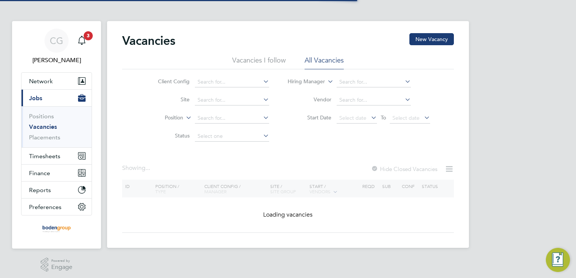 Image resolution: width=576 pixels, height=278 pixels. Describe the element at coordinates (168, 136) in the screenshot. I see `label: Status` at that location.